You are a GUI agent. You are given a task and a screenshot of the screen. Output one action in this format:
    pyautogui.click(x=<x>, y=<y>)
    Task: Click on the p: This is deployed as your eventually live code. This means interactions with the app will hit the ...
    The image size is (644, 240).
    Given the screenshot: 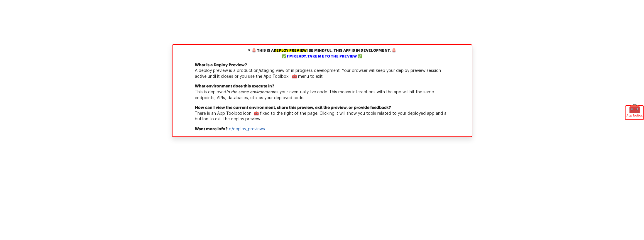 What is the action you would take?
    pyautogui.click(x=322, y=94)
    